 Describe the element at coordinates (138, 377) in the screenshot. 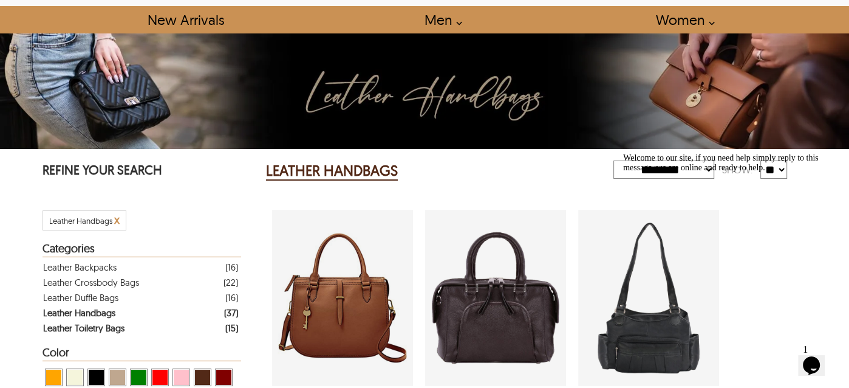

I see `div: View Green Leather Handbags` at that location.